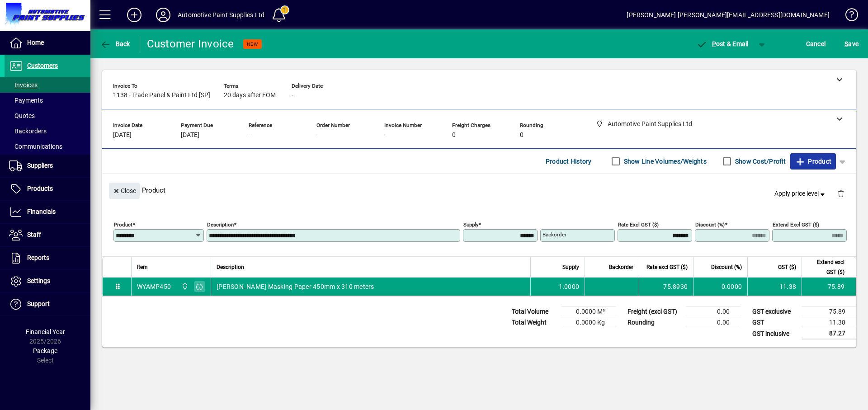  Describe the element at coordinates (190, 44) in the screenshot. I see `div: Customer Invoice` at that location.